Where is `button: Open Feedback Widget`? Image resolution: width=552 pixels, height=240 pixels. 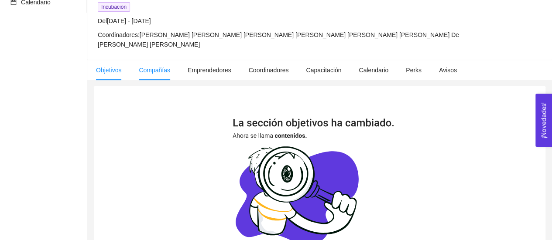
button: Open Feedback Widget is located at coordinates (543, 120).